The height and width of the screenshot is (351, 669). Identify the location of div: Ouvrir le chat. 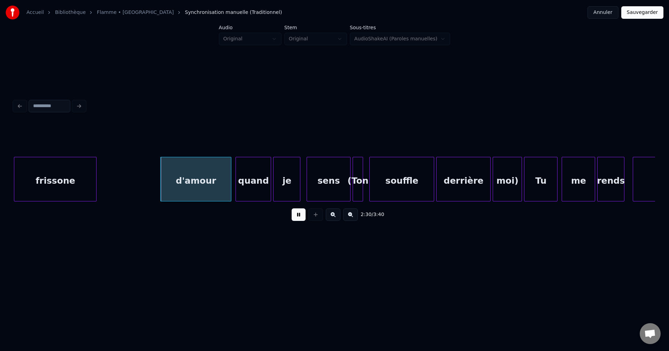
(650, 334).